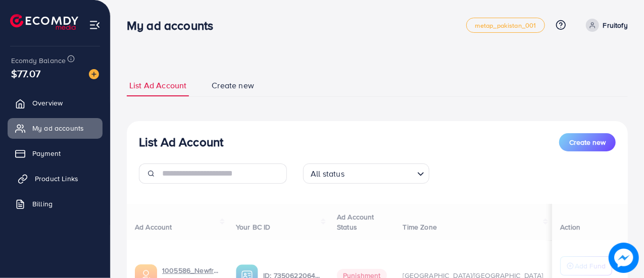  Describe the element at coordinates (616, 25) in the screenshot. I see `p: Fruitofy` at that location.